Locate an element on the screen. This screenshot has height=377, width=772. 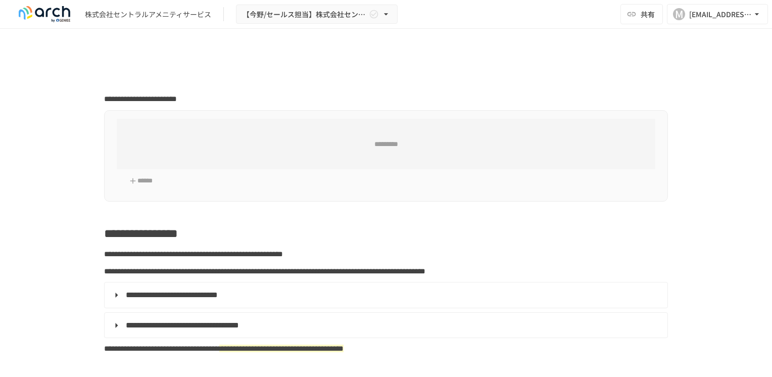
span: 【今野/セールス担当】株式会社セントラルアメニティサービス様_初期設定サポート is located at coordinates (304, 14).